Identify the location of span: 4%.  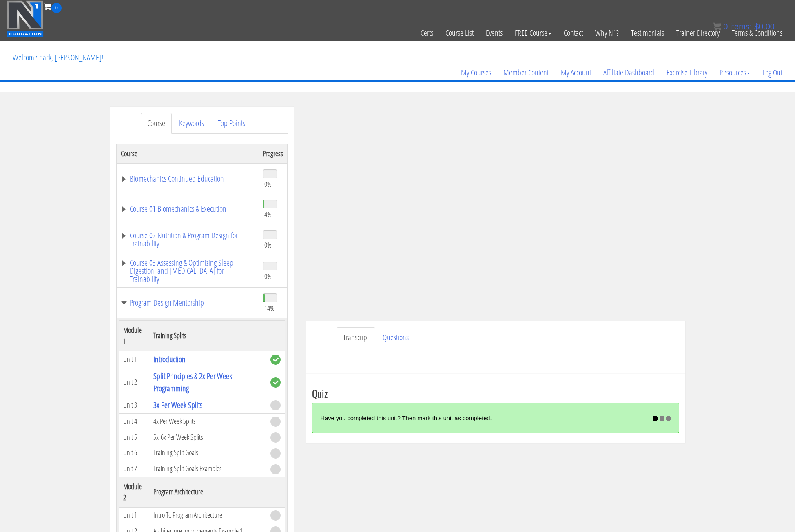
(268, 214).